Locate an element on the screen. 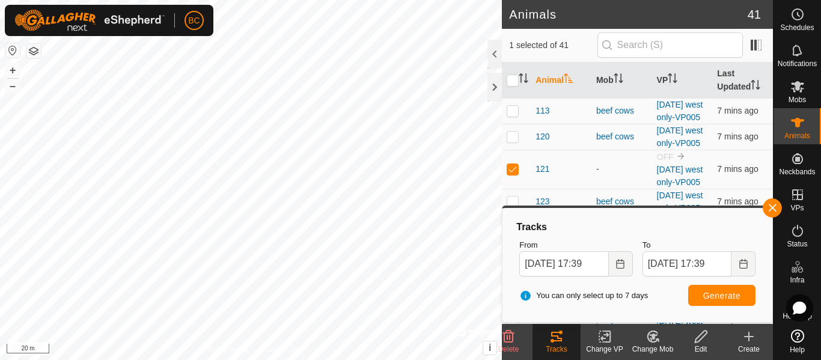 The width and height of the screenshot is (821, 360). button: Reset Map is located at coordinates (13, 50).